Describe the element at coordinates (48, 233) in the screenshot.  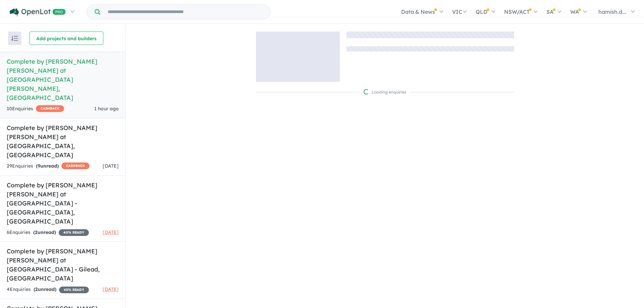
I see `div: 6 Enquir ies` at that location.